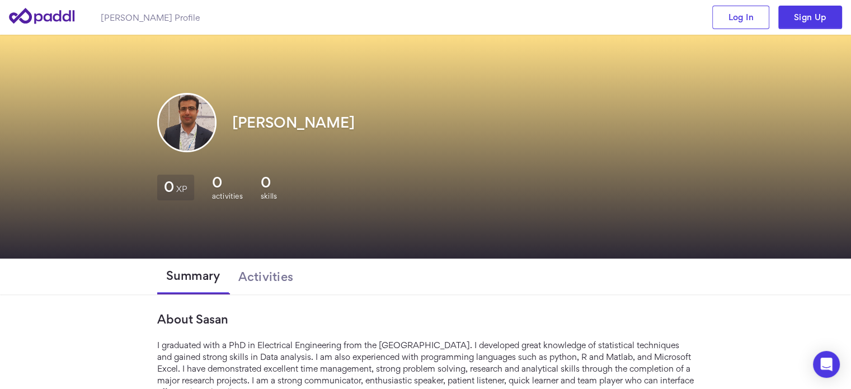 This screenshot has width=851, height=389. I want to click on small: XP, so click(182, 189).